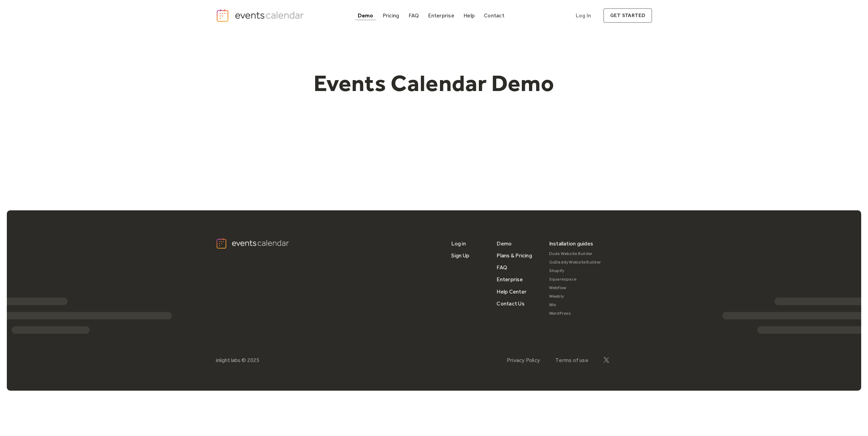  Describe the element at coordinates (575, 270) in the screenshot. I see `a: Shopify` at that location.